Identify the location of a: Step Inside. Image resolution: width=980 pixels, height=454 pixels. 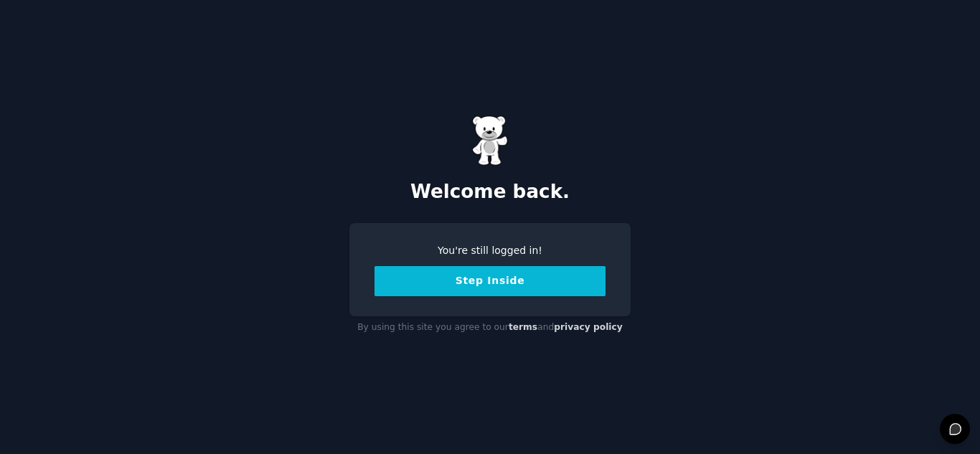
(490, 280).